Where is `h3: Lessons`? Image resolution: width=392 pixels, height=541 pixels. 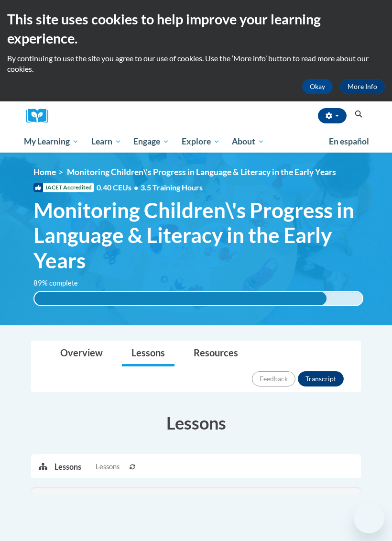 h3: Lessons is located at coordinates (196, 423).